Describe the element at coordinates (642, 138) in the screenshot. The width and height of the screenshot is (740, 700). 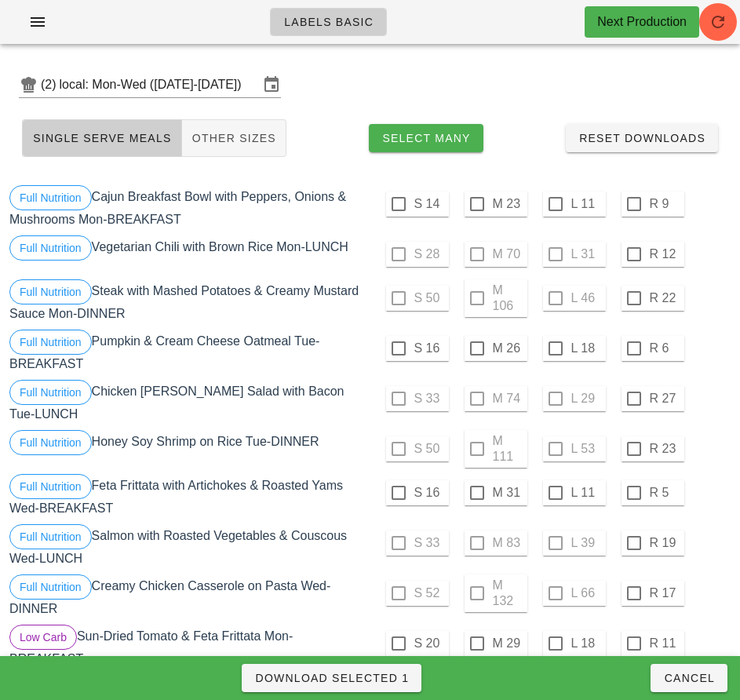
I see `button: Reset Downloads` at that location.